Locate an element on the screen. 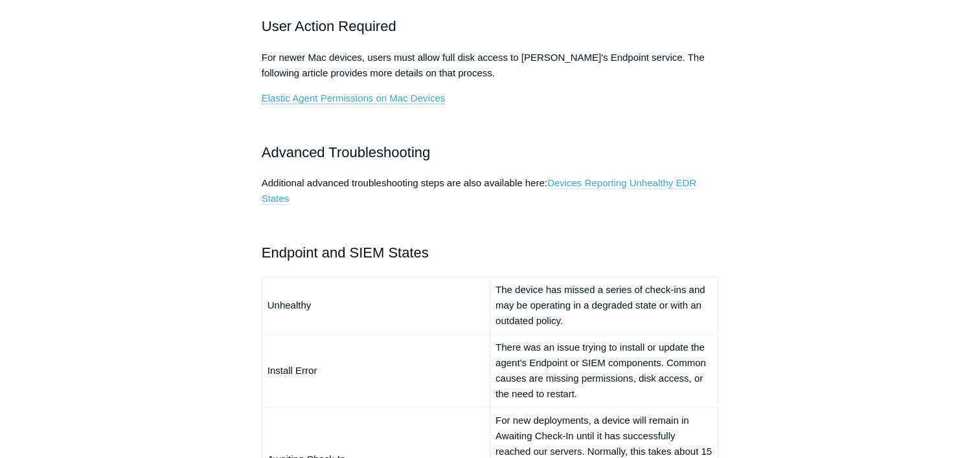 Image resolution: width=980 pixels, height=458 pixels. p: Additional advanced troubleshooting steps are also available here: is located at coordinates (490, 191).